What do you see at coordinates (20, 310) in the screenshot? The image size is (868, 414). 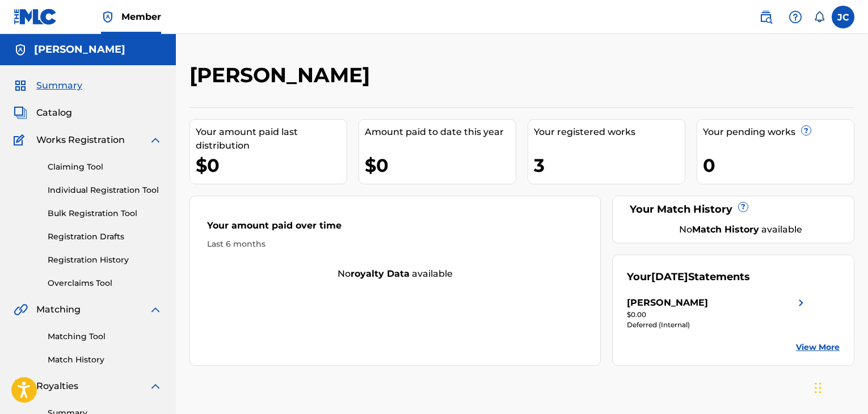 I see `img: Matching` at bounding box center [20, 310].